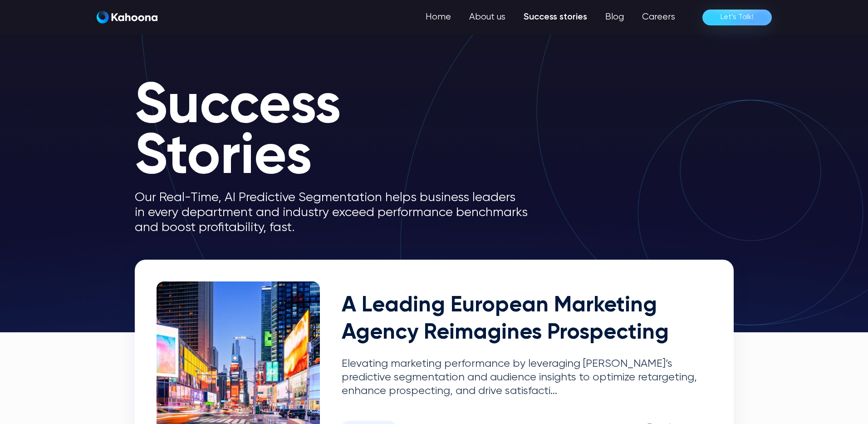  I want to click on div: Let’s Talk!, so click(737, 17).